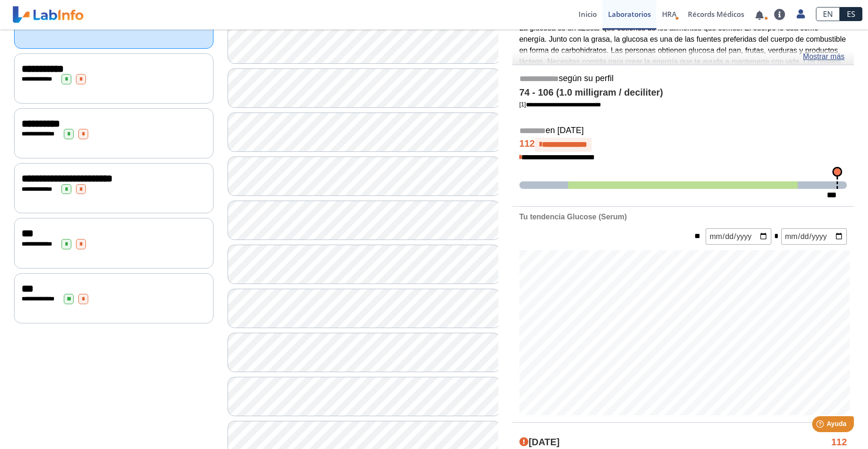 Image resolution: width=868 pixels, height=449 pixels. I want to click on a: [1], so click(560, 104).